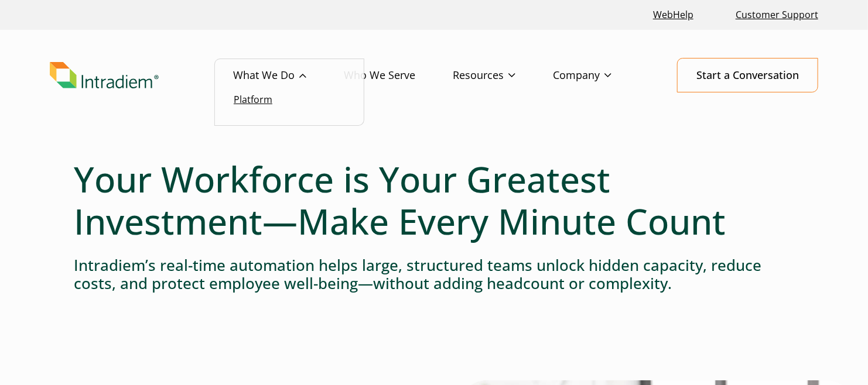 The image size is (868, 385). What do you see at coordinates (777, 15) in the screenshot?
I see `a: Customer Support` at bounding box center [777, 15].